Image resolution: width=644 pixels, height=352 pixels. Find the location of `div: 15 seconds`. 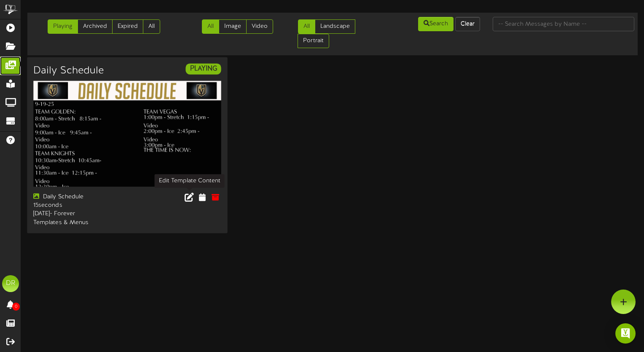

div: 15 seconds is located at coordinates (77, 206).